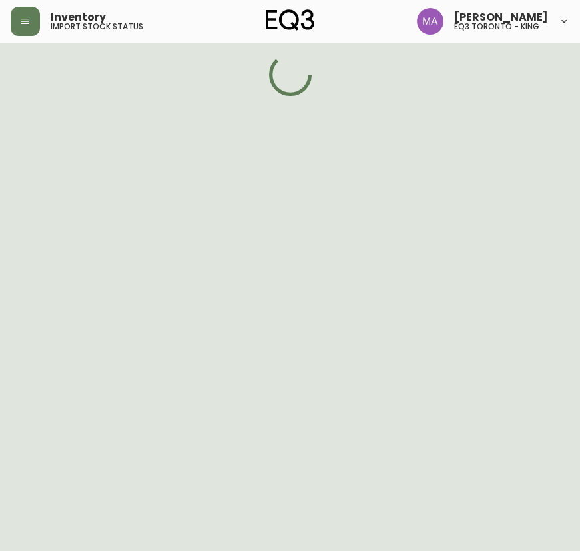 The height and width of the screenshot is (551, 580). I want to click on img: logo, so click(290, 20).